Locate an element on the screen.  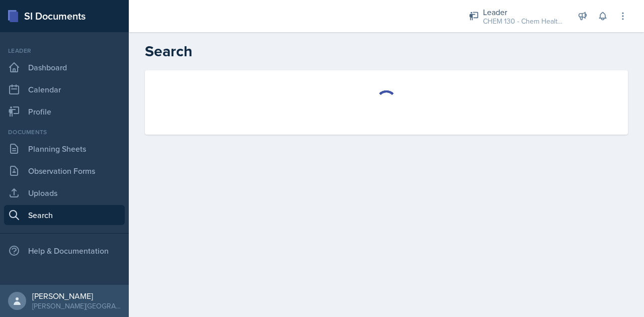
div: Help & Documentation is located at coordinates (64, 251).